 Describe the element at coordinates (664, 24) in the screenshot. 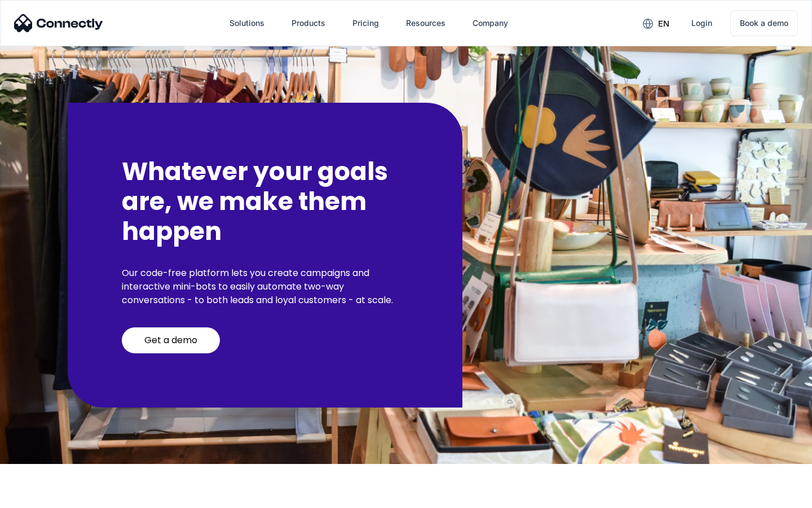

I see `div: en` at that location.